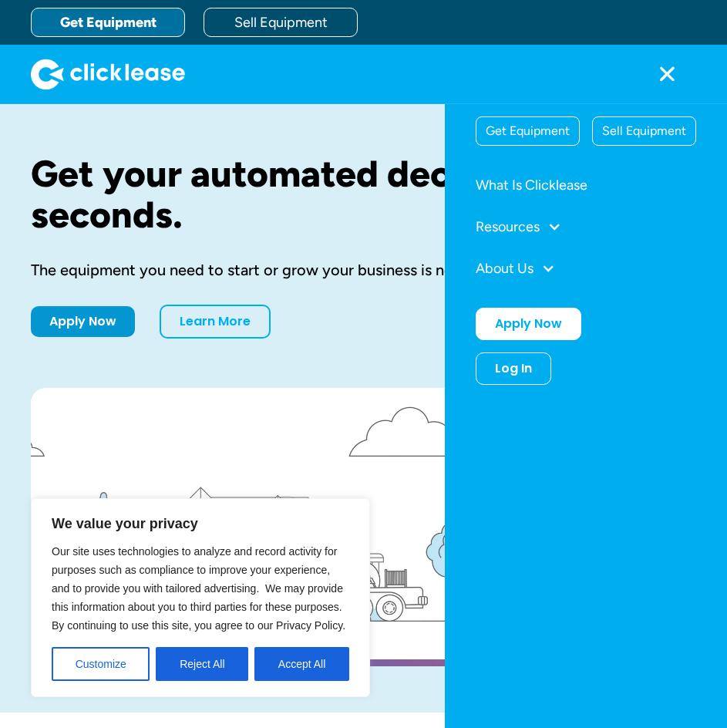 This screenshot has height=728, width=727. I want to click on p: We value your privacy, so click(201, 523).